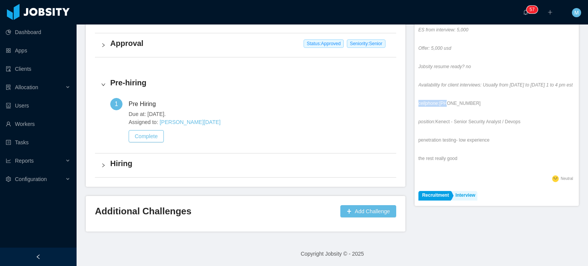 Image resolution: width=588 pixels, height=266 pixels. Describe the element at coordinates (464, 196) in the screenshot. I see `a: Interview` at that location.